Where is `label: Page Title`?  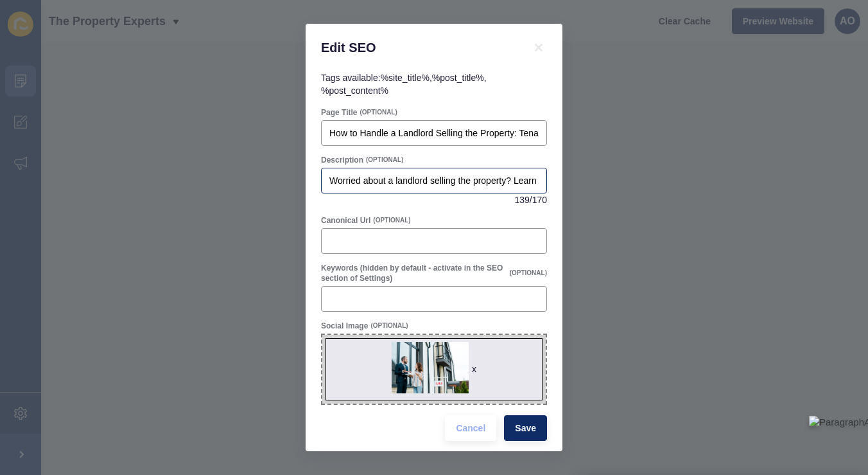
label: Page Title is located at coordinates (339, 113).